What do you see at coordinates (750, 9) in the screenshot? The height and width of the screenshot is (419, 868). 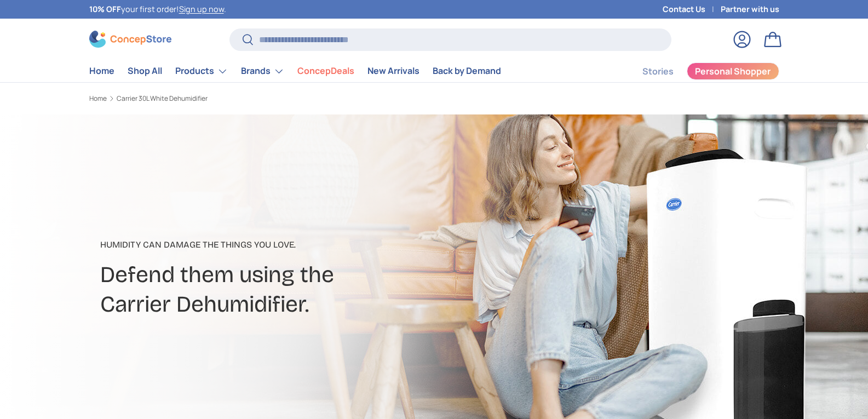 I see `a: Partner with us` at bounding box center [750, 9].